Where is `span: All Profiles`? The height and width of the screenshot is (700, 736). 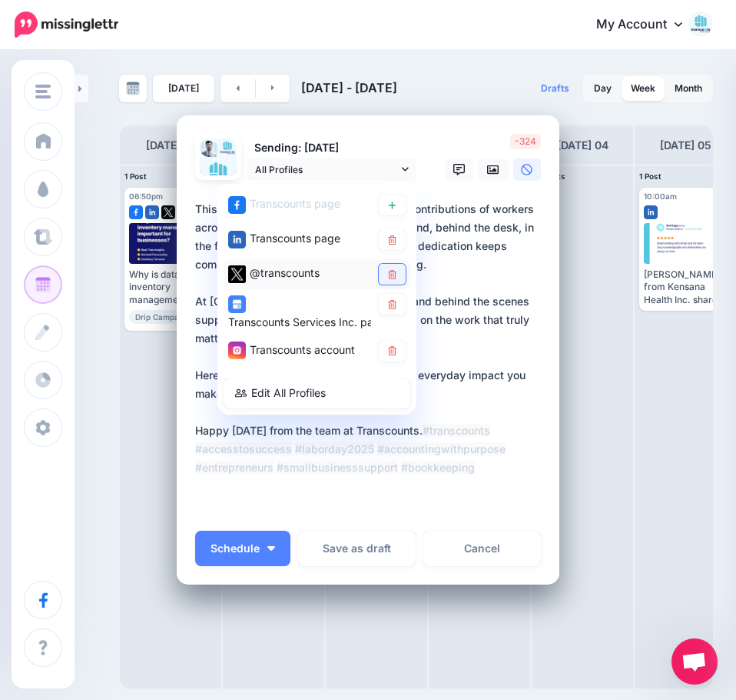
span: All Profiles is located at coordinates (326, 169).